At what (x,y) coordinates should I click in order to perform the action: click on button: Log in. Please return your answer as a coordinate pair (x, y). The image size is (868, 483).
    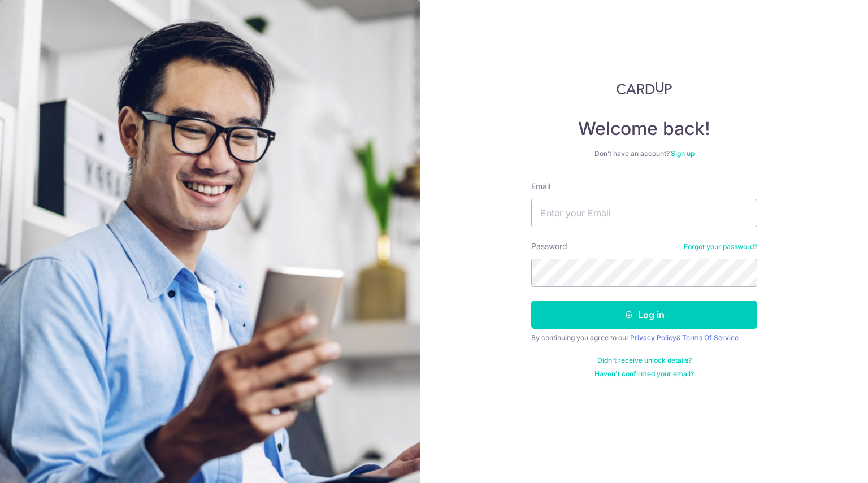
    Looking at the image, I should click on (644, 315).